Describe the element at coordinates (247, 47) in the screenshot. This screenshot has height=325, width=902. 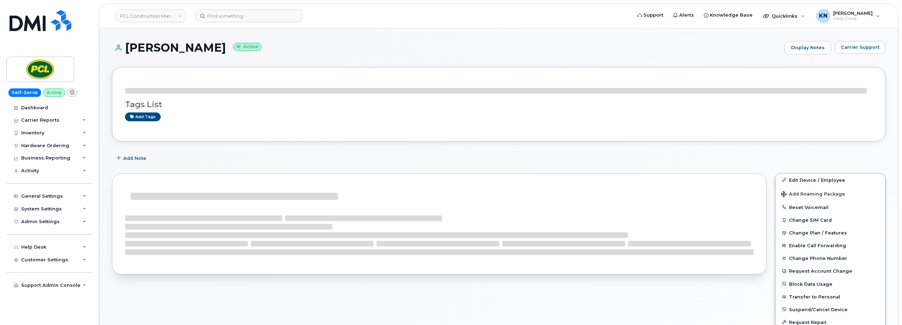
I see `small: Active` at that location.